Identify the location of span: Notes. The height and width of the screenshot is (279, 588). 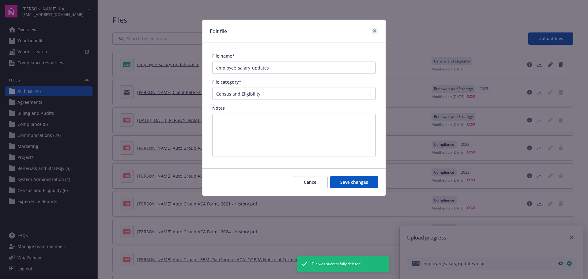
(218, 108).